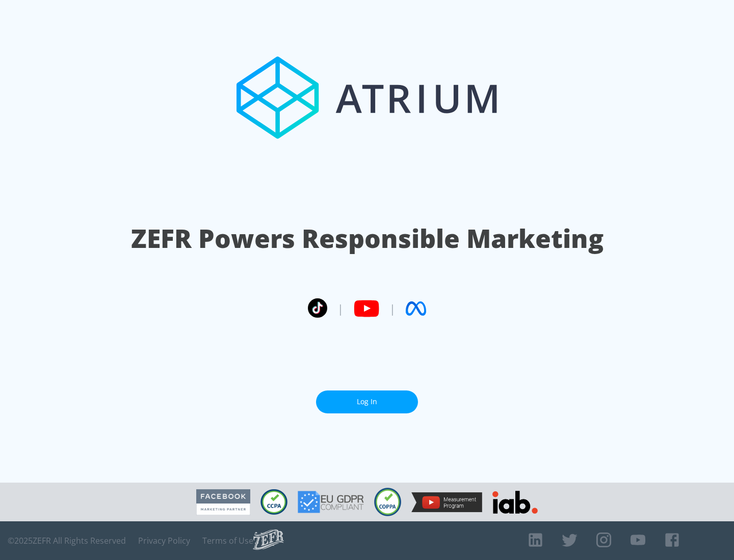 This screenshot has height=560, width=734. I want to click on span: © 2025 ZEFR All Rights Reserved, so click(67, 541).